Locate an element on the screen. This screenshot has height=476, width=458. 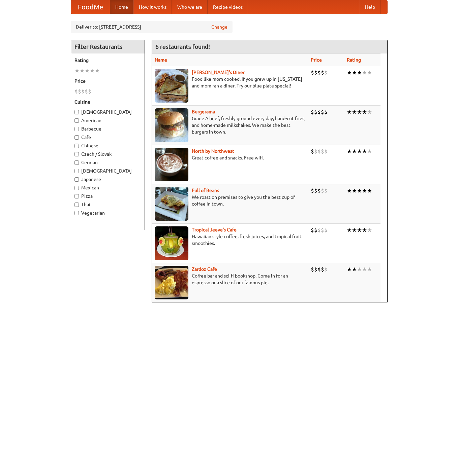
label: Vegetarian is located at coordinates (108, 213).